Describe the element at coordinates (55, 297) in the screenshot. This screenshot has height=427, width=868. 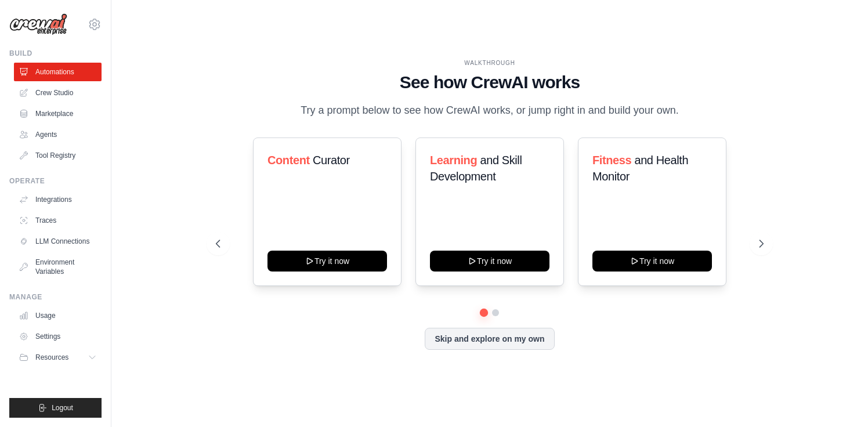
I see `div: Manage` at that location.